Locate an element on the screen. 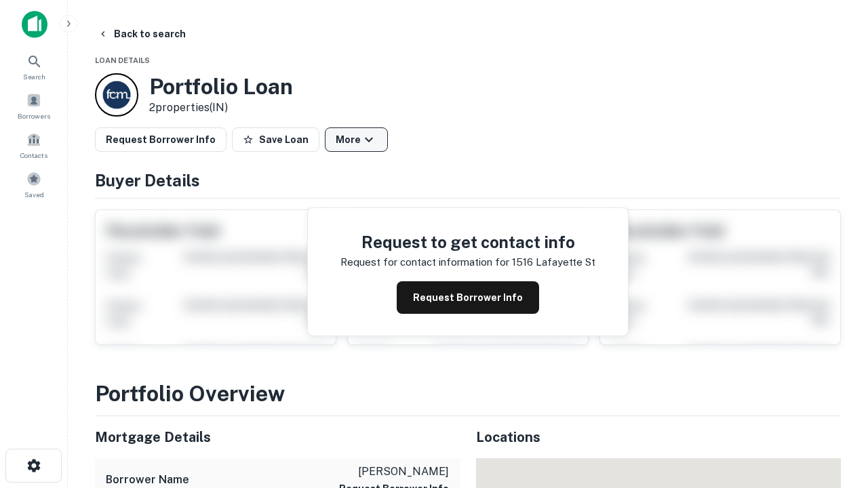 This screenshot has width=868, height=488. span: Saved is located at coordinates (34, 195).